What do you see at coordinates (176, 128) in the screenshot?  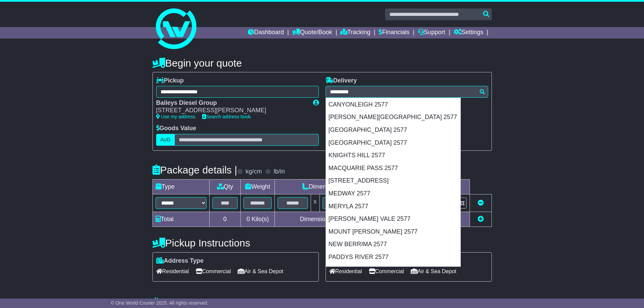 I see `label: Goods Value` at bounding box center [176, 128].